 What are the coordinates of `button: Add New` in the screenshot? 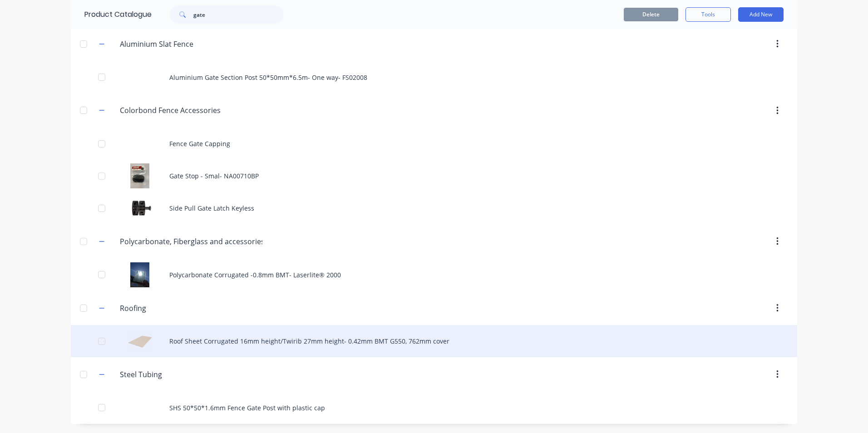 It's located at (761, 14).